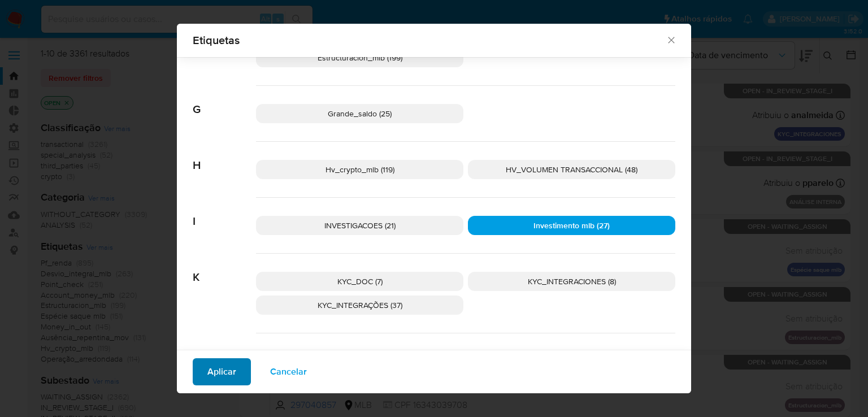  I want to click on span: Aplicar, so click(221, 372).